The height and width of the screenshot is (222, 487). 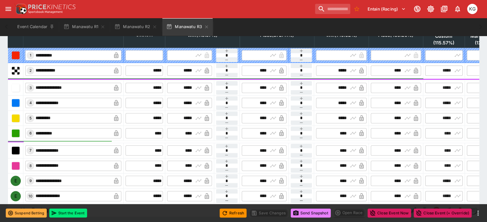 What do you see at coordinates (30, 166) in the screenshot?
I see `span: 8` at bounding box center [30, 166].